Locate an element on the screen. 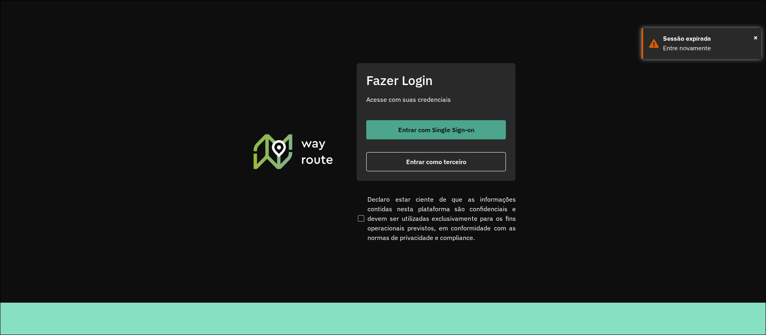  div: Entre novamente is located at coordinates (709, 48).